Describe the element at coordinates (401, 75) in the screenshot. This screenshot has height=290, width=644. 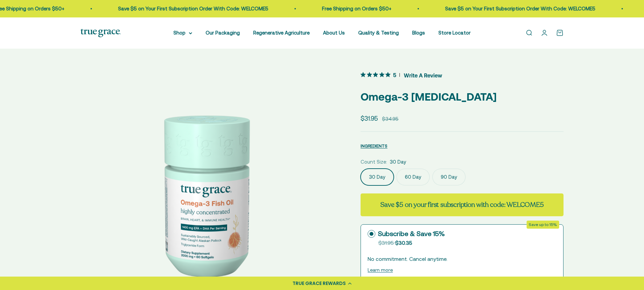
I see `button: 5 out 5 stars rating in total 16 reviews. Jump to reviews.` at that location.